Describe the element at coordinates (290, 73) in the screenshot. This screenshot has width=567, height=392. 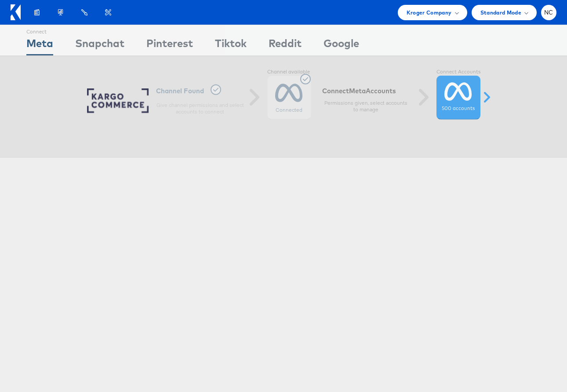
I see `label: Channel available` at that location.